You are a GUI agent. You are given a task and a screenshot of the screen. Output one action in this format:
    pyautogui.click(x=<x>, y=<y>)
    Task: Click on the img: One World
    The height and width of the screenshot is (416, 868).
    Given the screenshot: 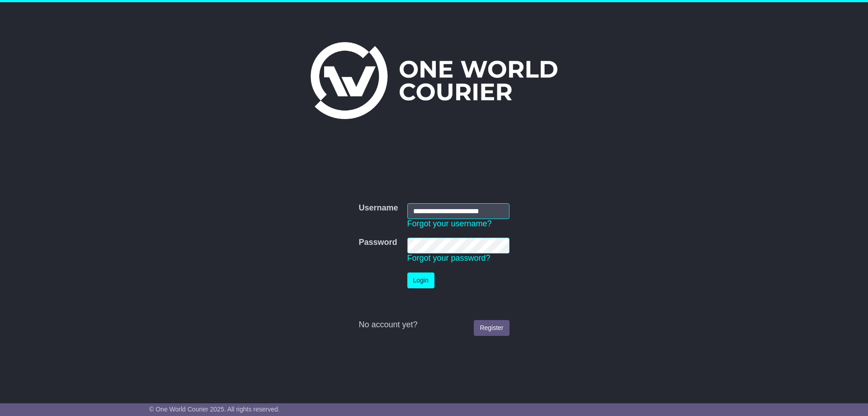 What is the action you would take?
    pyautogui.click(x=434, y=80)
    